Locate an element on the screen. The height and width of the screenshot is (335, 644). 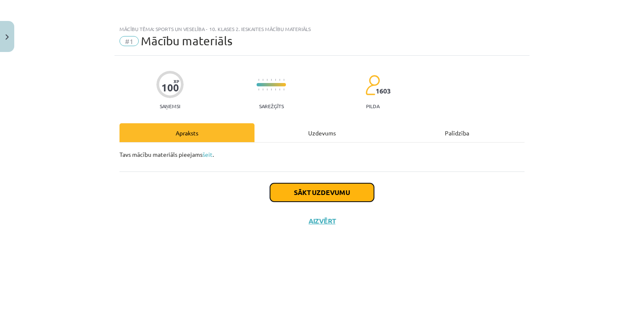
div: Mācību tēma: Sports un veselība - 10. klases 2. ieskaites mācību materiāls is located at coordinates (322, 29).